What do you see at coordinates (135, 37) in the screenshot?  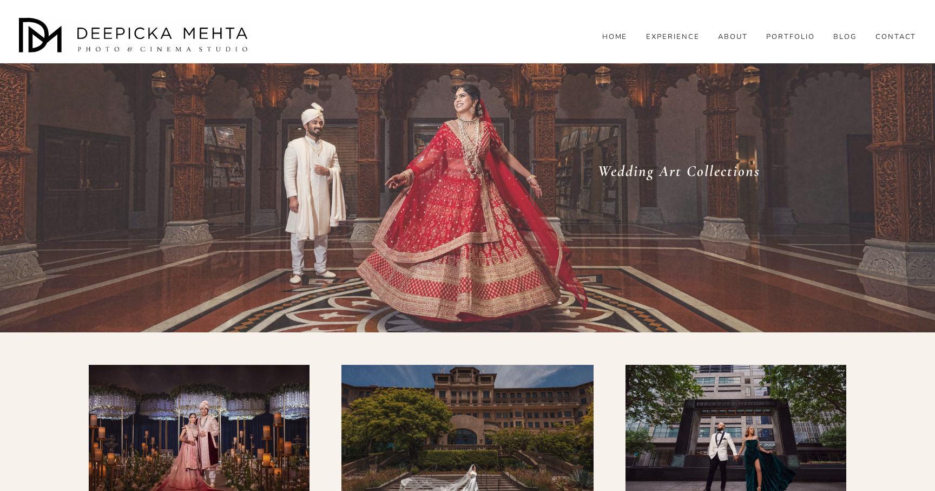 I see `a: Austin Wedding Photographer - Deepicka Mehta Photography &amp; Cinematography` at bounding box center [135, 37].